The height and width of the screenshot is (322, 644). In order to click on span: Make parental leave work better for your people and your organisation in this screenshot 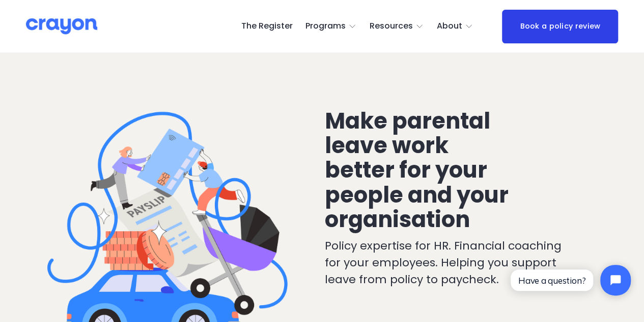, I will do `click(419, 170)`.